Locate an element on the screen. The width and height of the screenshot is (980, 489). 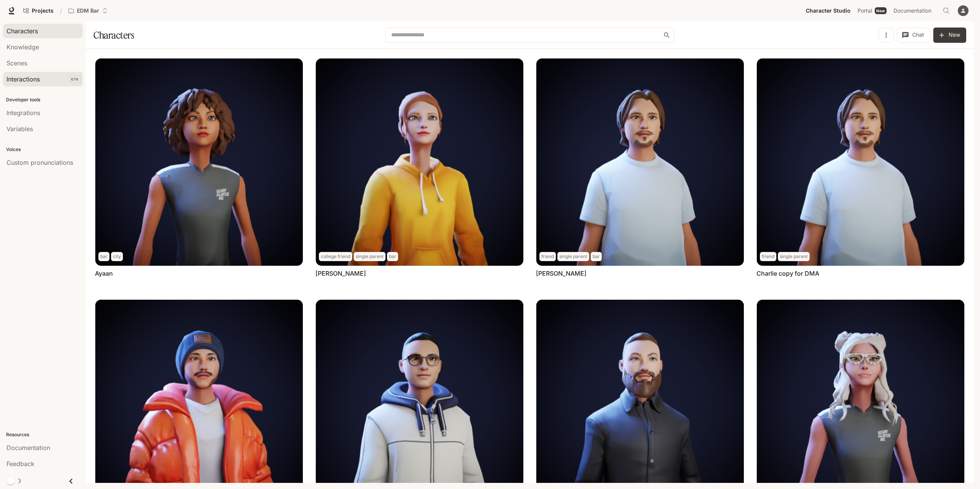
a: Character Studio is located at coordinates (828, 11).